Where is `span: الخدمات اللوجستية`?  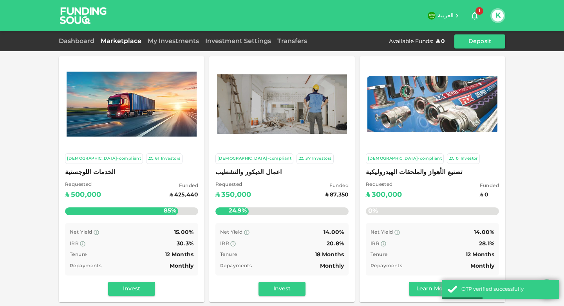
span: الخدمات اللوجستية is located at coordinates (132, 173).